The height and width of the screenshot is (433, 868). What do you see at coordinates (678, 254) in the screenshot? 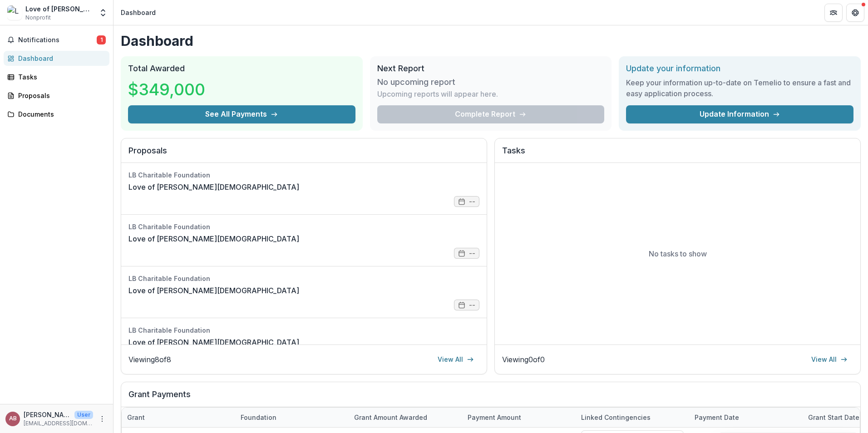
I see `p: No tasks to show` at bounding box center [678, 254].